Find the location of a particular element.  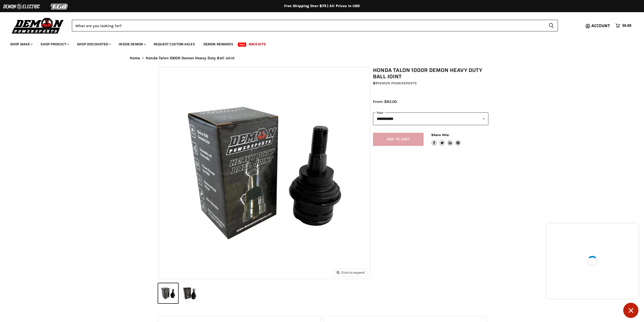

img: TGB Logo 2 is located at coordinates (59, 7).